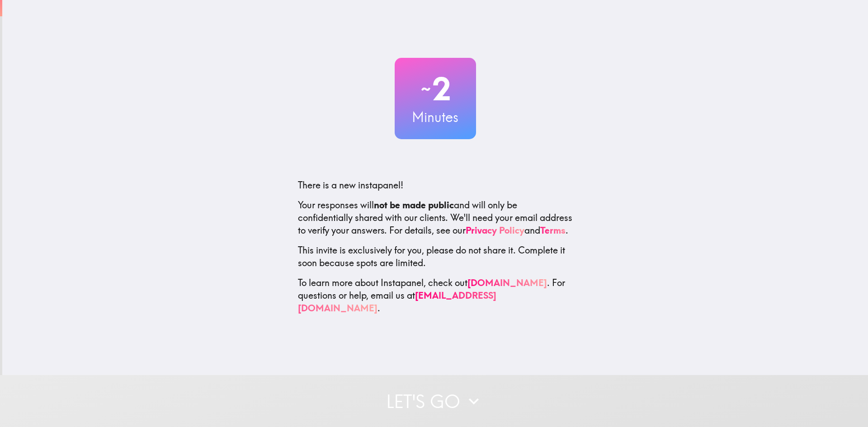 The height and width of the screenshot is (427, 868). I want to click on p: To learn more about Instapanel, check out . For questions or help, email us at ., so click(435, 295).